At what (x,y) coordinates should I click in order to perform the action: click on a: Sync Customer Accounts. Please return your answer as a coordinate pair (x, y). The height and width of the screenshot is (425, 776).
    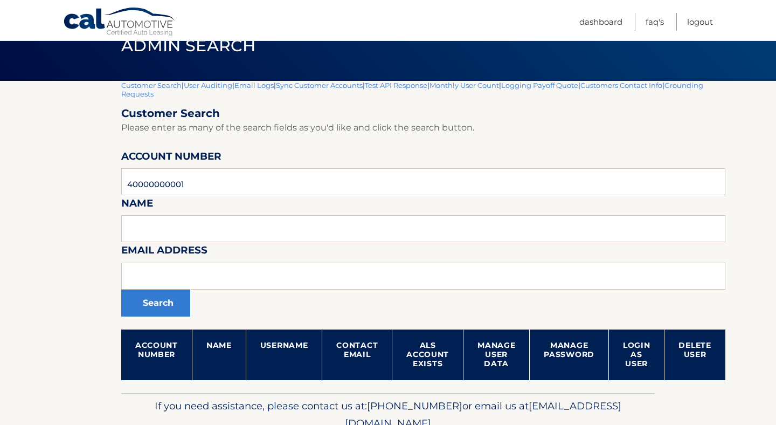
    Looking at the image, I should click on (319, 85).